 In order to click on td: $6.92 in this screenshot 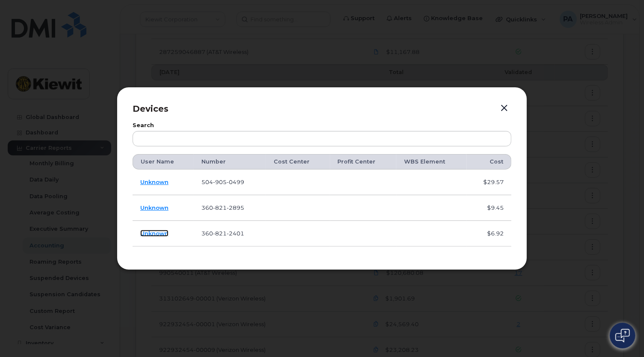, I will do `click(489, 233)`.